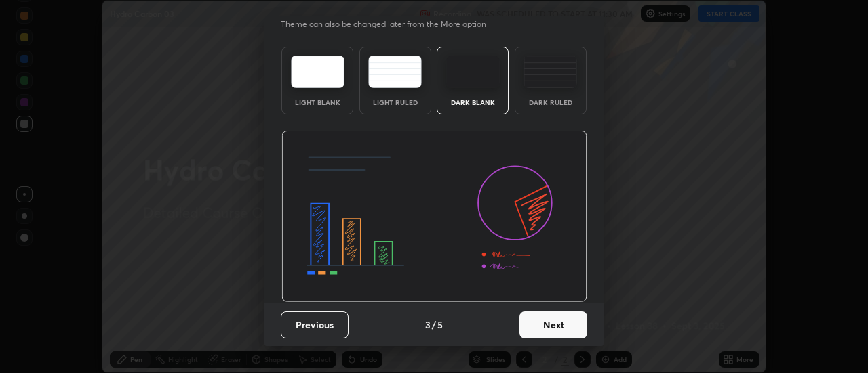  What do you see at coordinates (395, 72) in the screenshot?
I see `img: lightRuledTheme.5fabf969.svg` at bounding box center [395, 72].